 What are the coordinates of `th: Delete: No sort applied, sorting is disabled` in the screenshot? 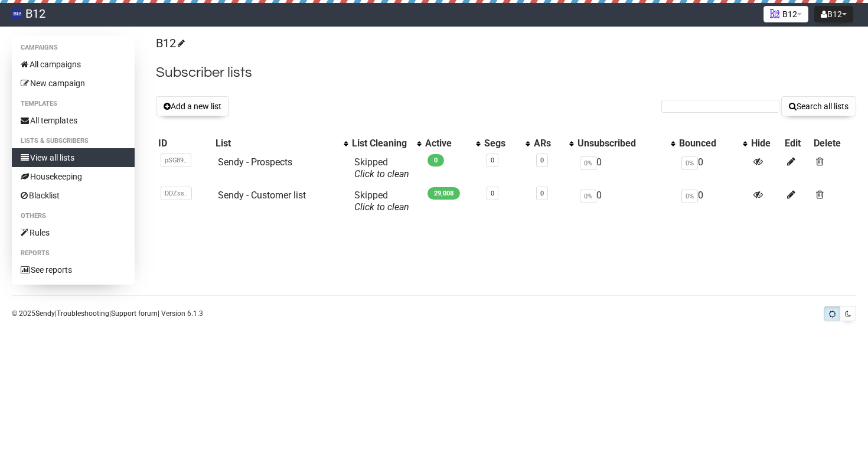 It's located at (833, 143).